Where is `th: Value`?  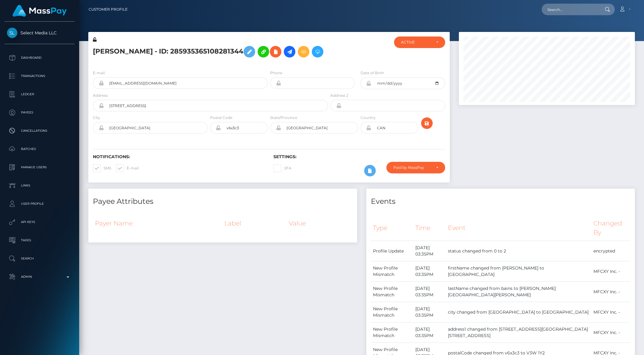
th: Value is located at coordinates (319, 224).